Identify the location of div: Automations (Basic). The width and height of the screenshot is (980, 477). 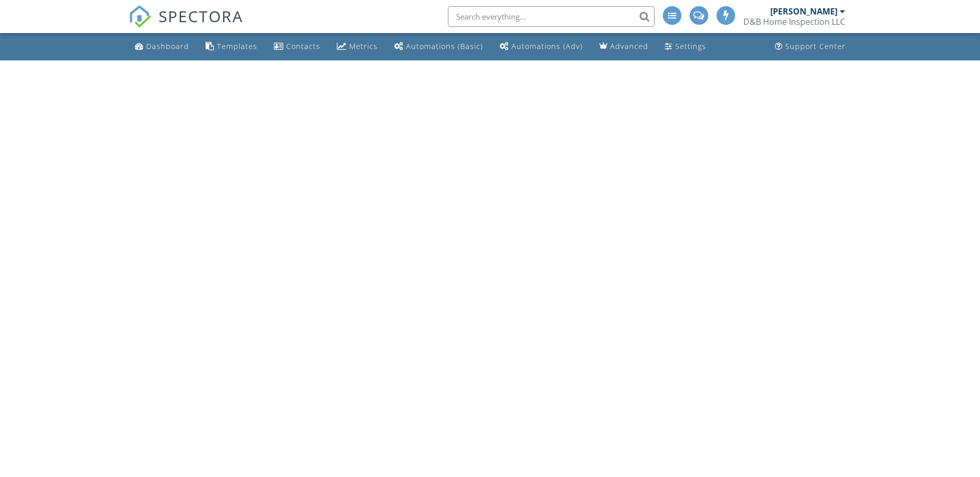
(444, 46).